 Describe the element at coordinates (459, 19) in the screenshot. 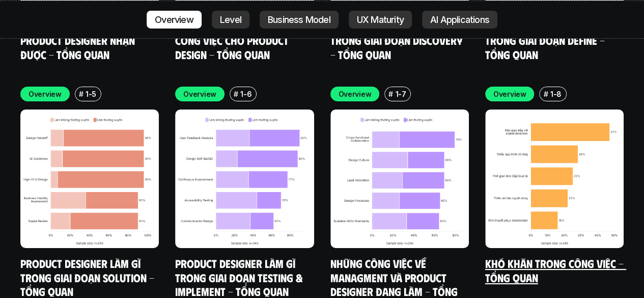

I see `a: AI Applications` at that location.